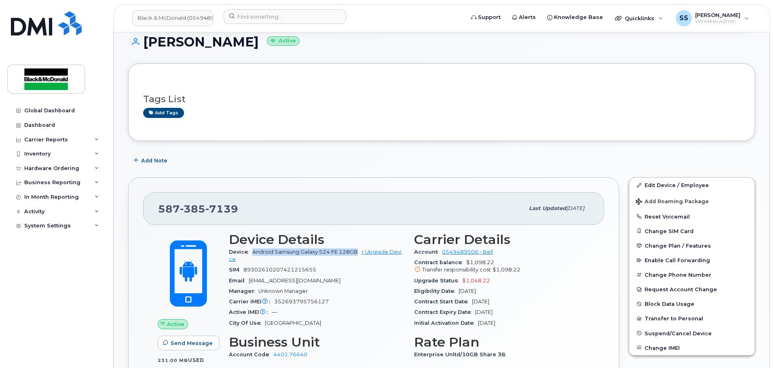  Describe the element at coordinates (151, 160) in the screenshot. I see `button: Add Note` at that location.